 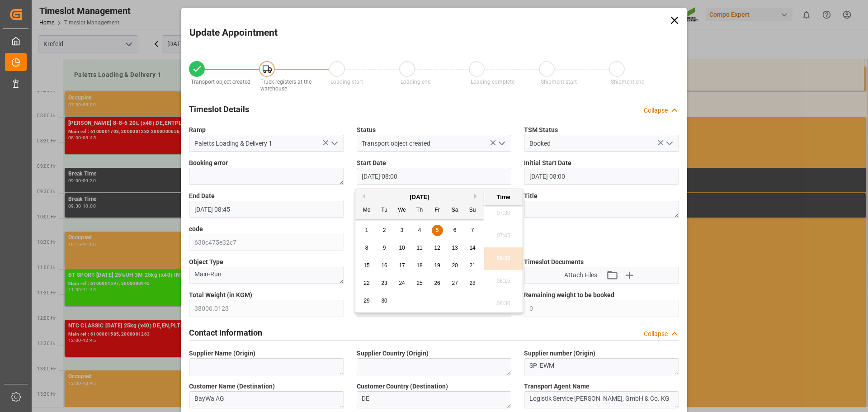 I want to click on div: Choose Friday, September 26th, 2025, so click(x=438, y=283).